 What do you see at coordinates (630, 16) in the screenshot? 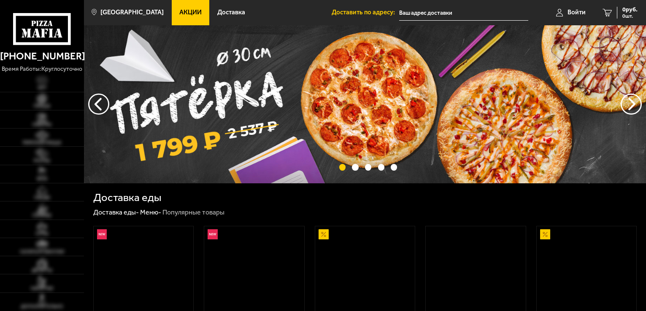
I see `span: 0 шт.` at bounding box center [630, 16].